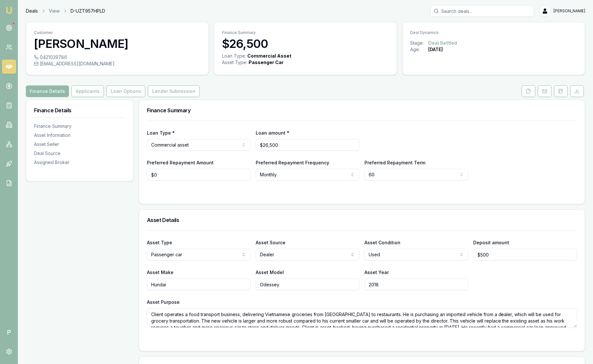 This screenshot has width=593, height=364. Describe the element at coordinates (117, 57) in the screenshot. I see `div: 0421039786` at that location.